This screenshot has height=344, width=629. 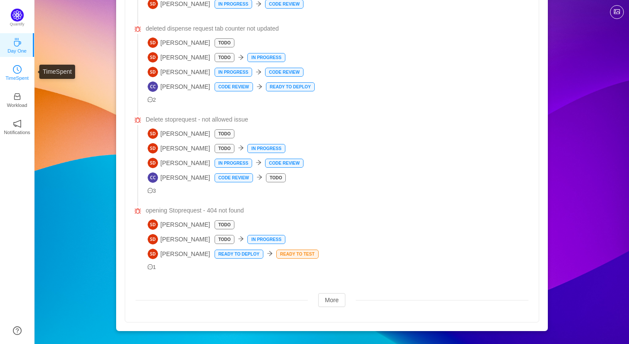 What do you see at coordinates (152, 268) in the screenshot?
I see `span: 1` at bounding box center [152, 268].